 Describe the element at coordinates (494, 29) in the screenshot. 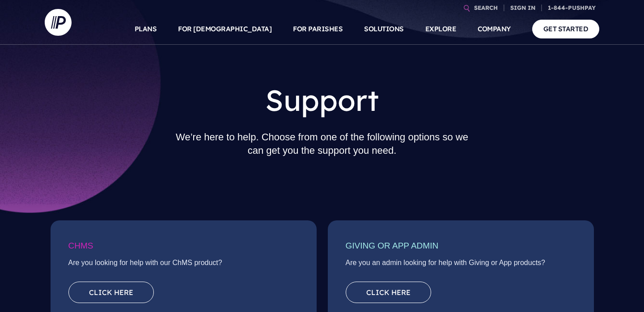

I see `a: COMPANY` at that location.